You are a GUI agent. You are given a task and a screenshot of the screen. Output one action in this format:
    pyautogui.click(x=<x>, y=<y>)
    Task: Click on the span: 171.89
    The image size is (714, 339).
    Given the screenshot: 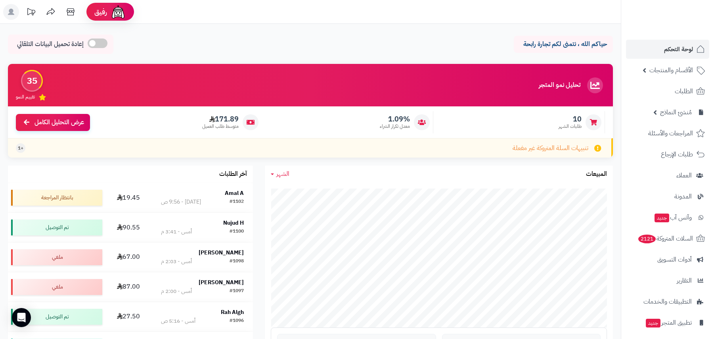 What is the action you would take?
    pyautogui.click(x=220, y=119)
    